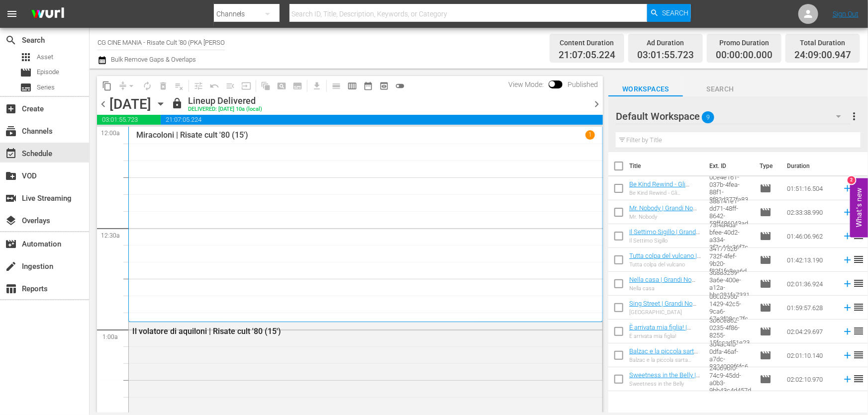  What do you see at coordinates (11, 289) in the screenshot?
I see `span: Reports` at bounding box center [11, 289].